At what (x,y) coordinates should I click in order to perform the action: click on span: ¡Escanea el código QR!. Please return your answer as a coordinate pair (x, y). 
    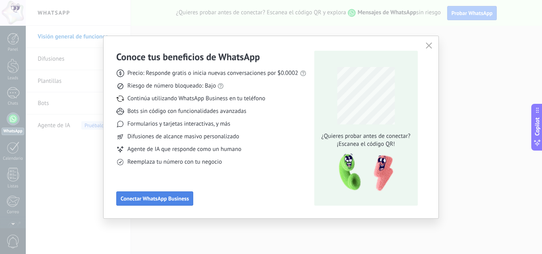
    Looking at the image, I should click on (366, 144).